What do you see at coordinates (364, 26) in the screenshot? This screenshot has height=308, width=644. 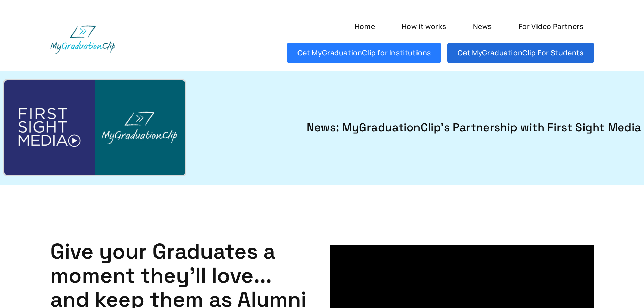 I see `a: Home` at bounding box center [364, 26].